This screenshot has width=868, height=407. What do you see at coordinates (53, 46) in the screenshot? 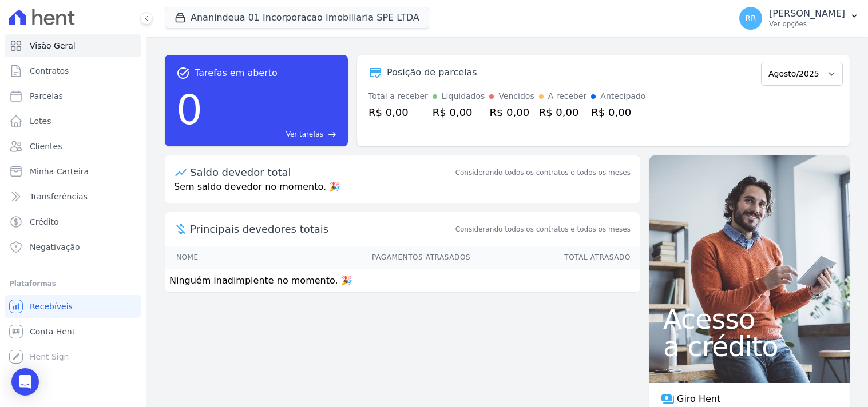
I see `span: Visão Geral` at bounding box center [53, 46].